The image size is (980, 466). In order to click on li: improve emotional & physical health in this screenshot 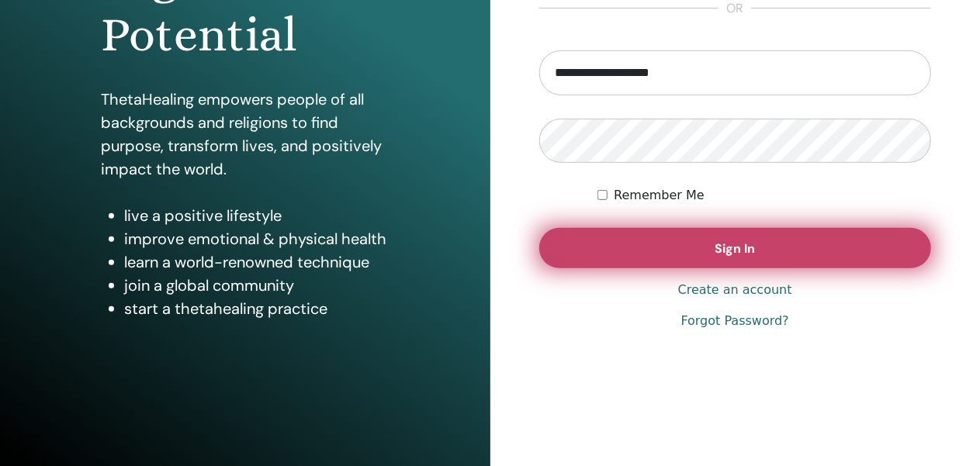, I will do `click(256, 239)`.